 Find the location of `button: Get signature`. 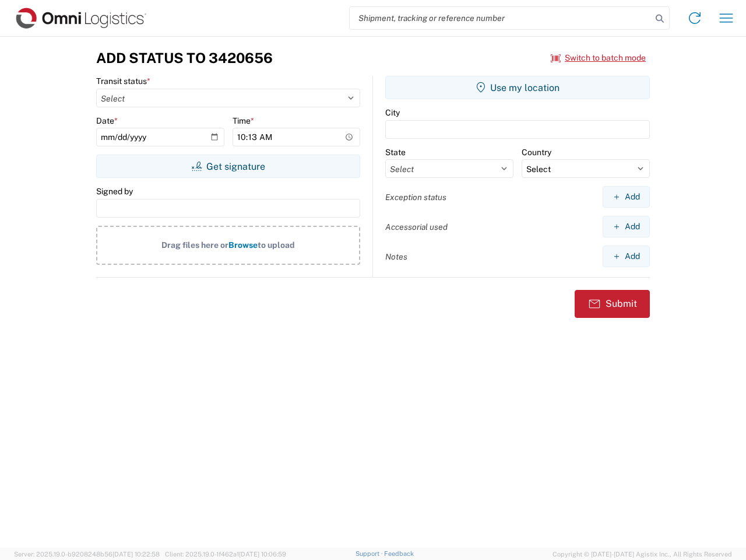

button: Get signature is located at coordinates (228, 166).